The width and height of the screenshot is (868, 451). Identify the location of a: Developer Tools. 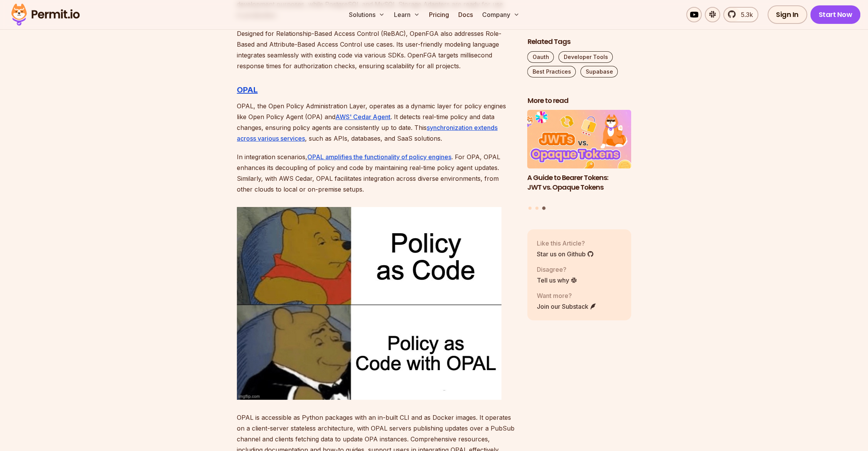
(585, 57).